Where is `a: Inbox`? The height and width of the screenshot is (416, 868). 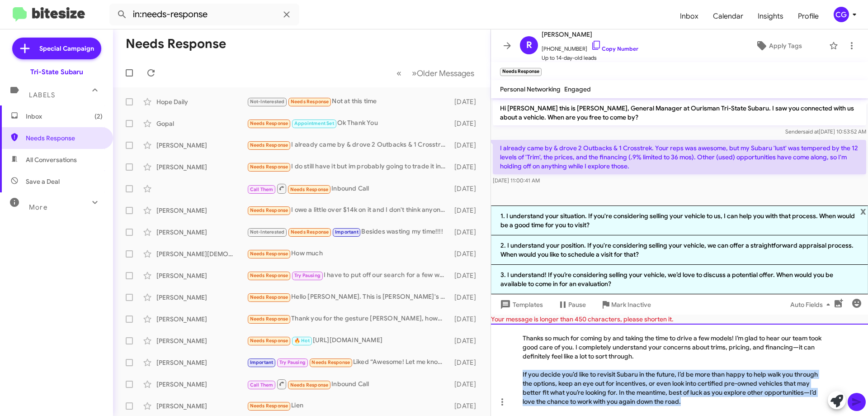
a: Inbox is located at coordinates (689, 16).